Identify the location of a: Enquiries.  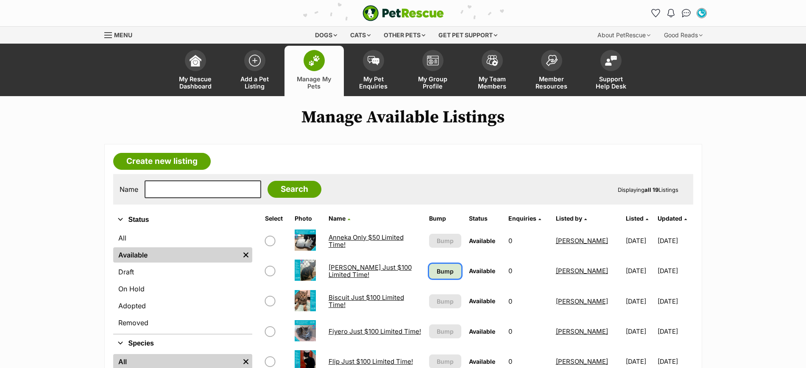
(524, 218).